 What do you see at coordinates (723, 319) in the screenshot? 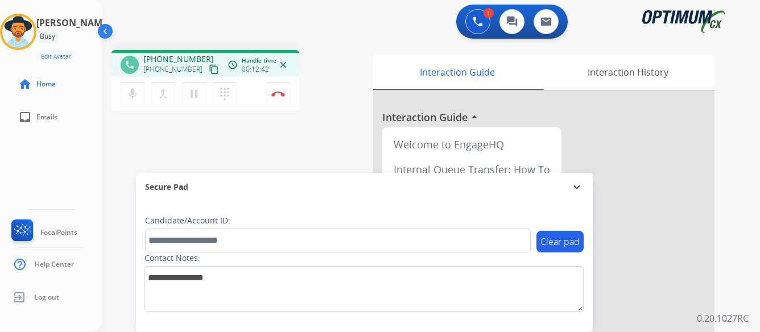
I see `p: 0.20.1027RC` at bounding box center [723, 319].